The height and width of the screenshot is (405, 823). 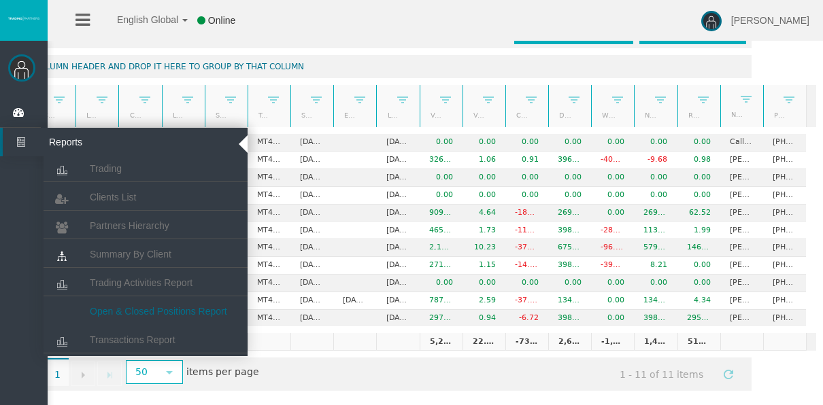 I want to click on a: Currency, so click(x=132, y=115).